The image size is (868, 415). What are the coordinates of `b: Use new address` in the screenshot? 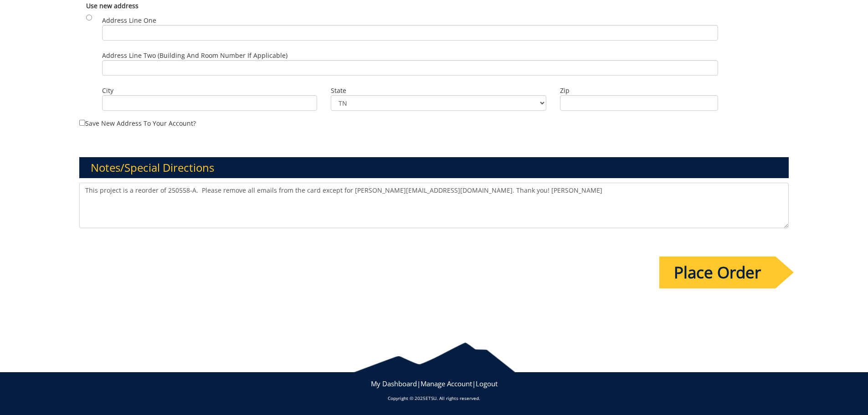 It's located at (112, 6).